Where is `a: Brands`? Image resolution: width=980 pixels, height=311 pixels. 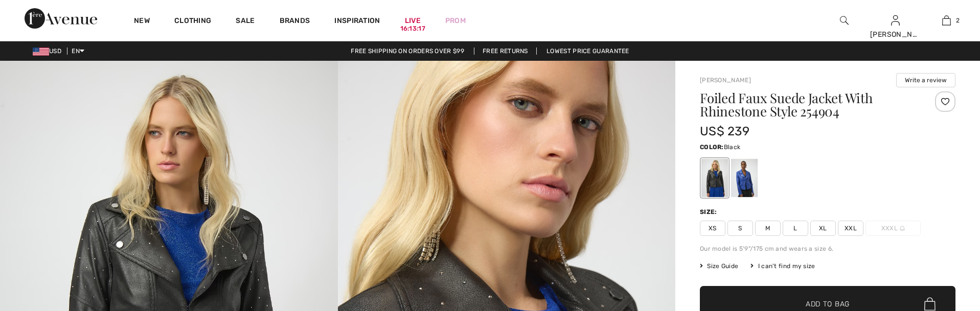
a: Brands is located at coordinates (295, 21).